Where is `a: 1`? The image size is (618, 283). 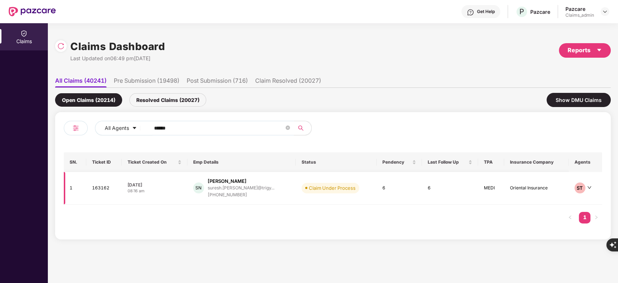 a: 1 is located at coordinates (585, 217).